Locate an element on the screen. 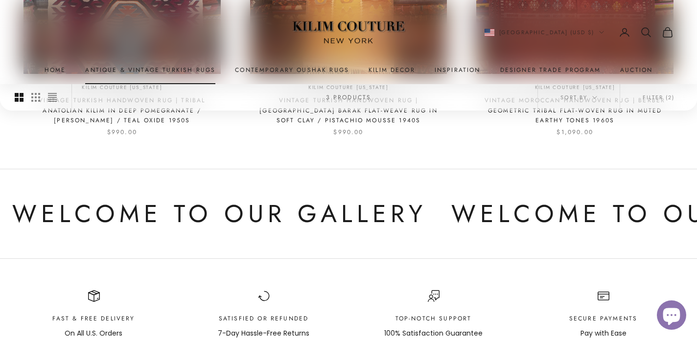 This screenshot has width=697, height=340. p: On All U.S. Orders is located at coordinates (93, 333).